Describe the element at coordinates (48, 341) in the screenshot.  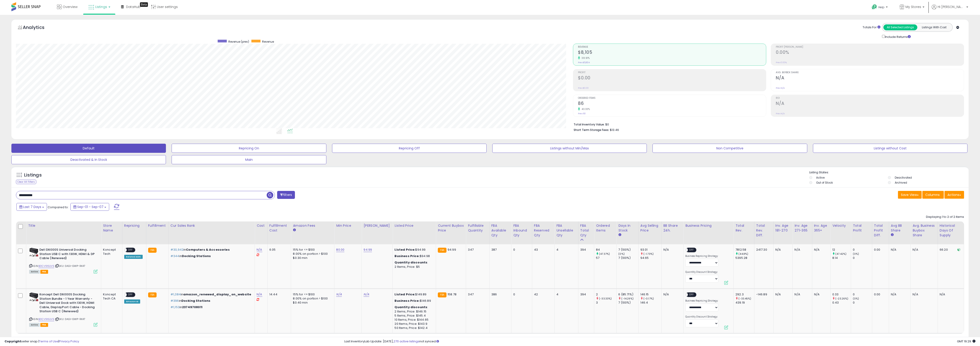
I see `a: Terms of Use` at that location.